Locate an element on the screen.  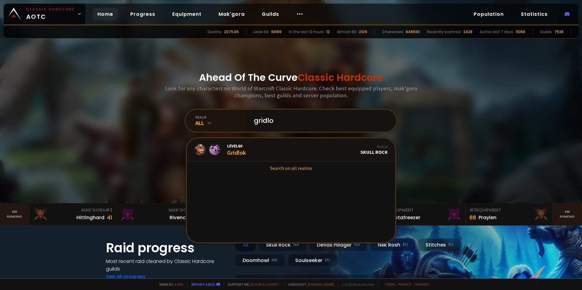
a: Buy me a coffee is located at coordinates (265, 284).